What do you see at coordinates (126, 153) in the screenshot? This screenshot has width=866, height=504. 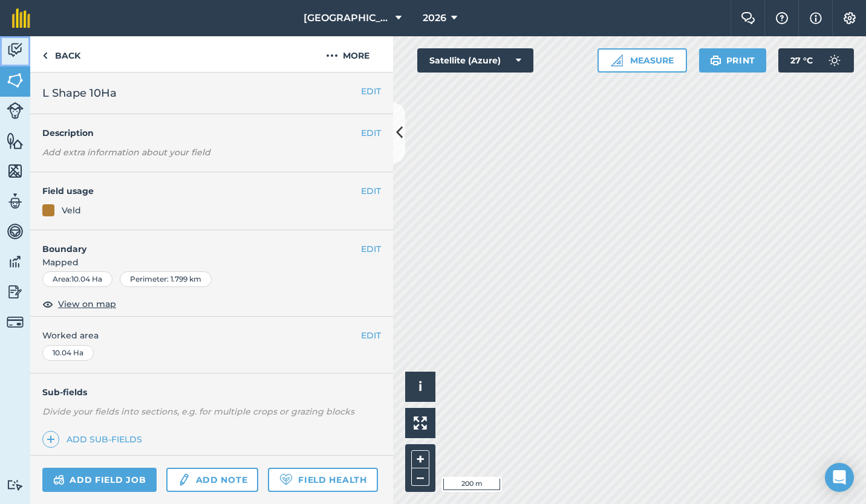 I see `em: Add extra information about your field` at bounding box center [126, 153].